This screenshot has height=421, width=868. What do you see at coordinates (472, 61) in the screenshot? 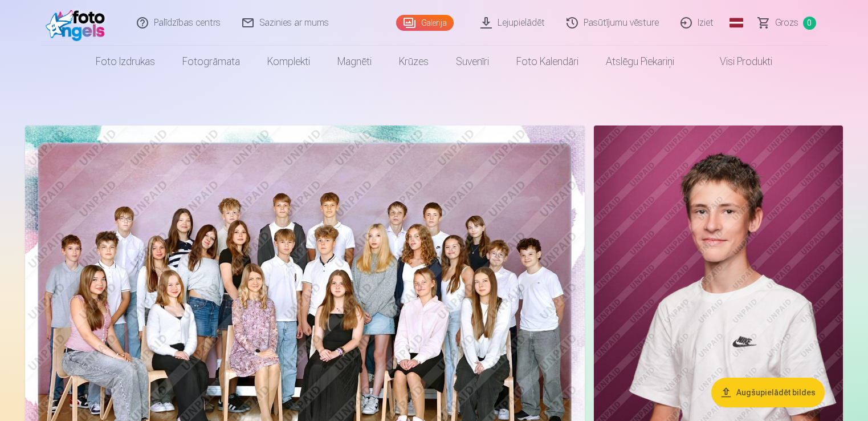
I see `a: Suvenīri` at bounding box center [472, 61].